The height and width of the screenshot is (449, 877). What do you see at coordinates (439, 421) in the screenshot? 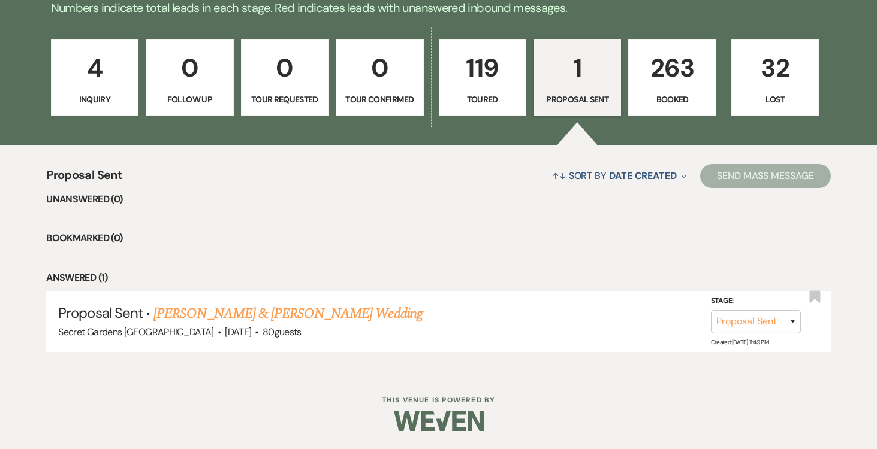
I see `img: Weven Logo` at bounding box center [439, 421].